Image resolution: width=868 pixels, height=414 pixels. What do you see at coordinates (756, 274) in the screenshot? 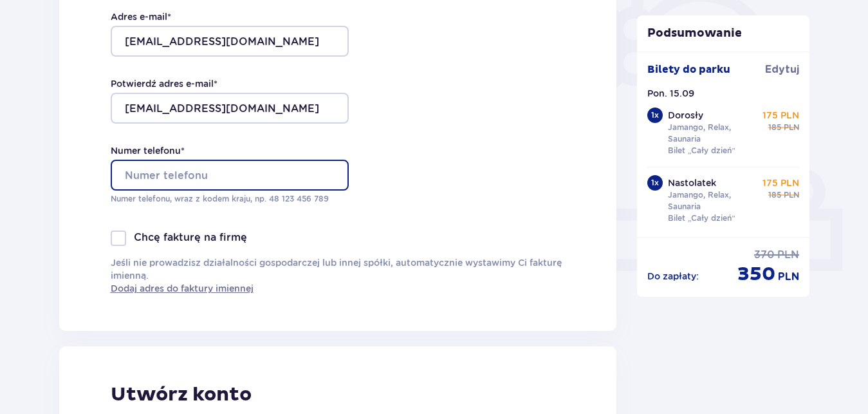
I see `p: 350` at bounding box center [756, 274].